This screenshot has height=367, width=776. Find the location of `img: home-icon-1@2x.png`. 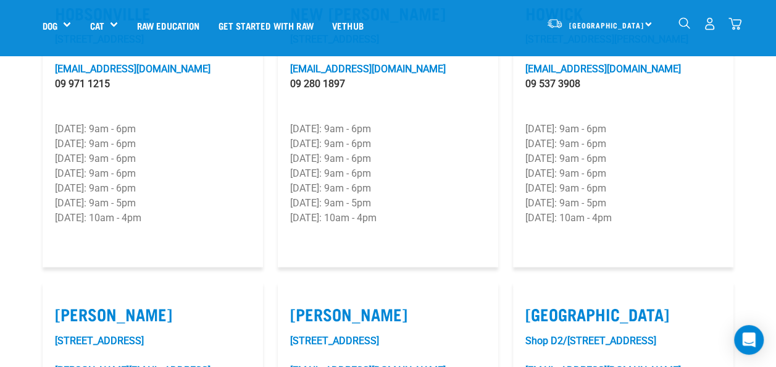

img: home-icon-1@2x.png is located at coordinates (684, 23).